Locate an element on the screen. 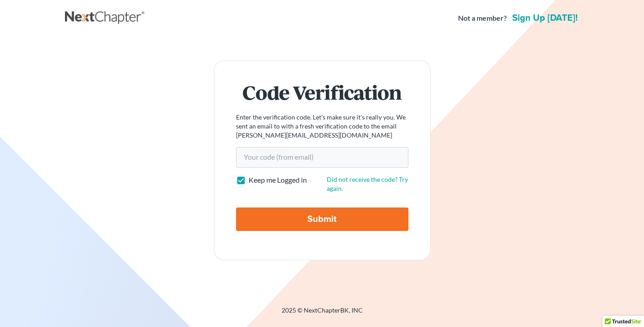 This screenshot has width=644, height=327. label: Keep me Logged in is located at coordinates (278, 180).